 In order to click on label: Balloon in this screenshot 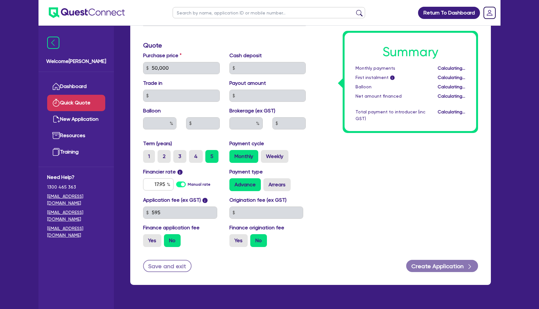, I will do `click(152, 111)`.